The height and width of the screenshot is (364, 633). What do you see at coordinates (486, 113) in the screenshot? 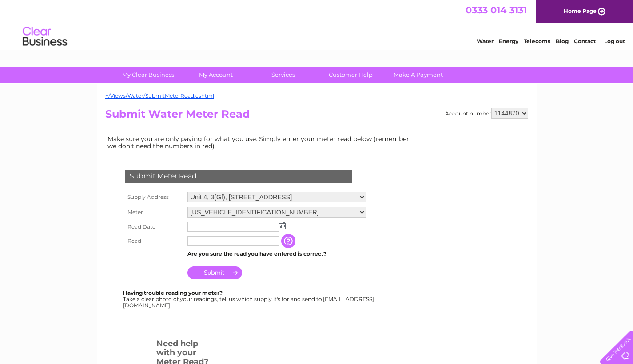
I see `div: Account number` at bounding box center [486, 113].